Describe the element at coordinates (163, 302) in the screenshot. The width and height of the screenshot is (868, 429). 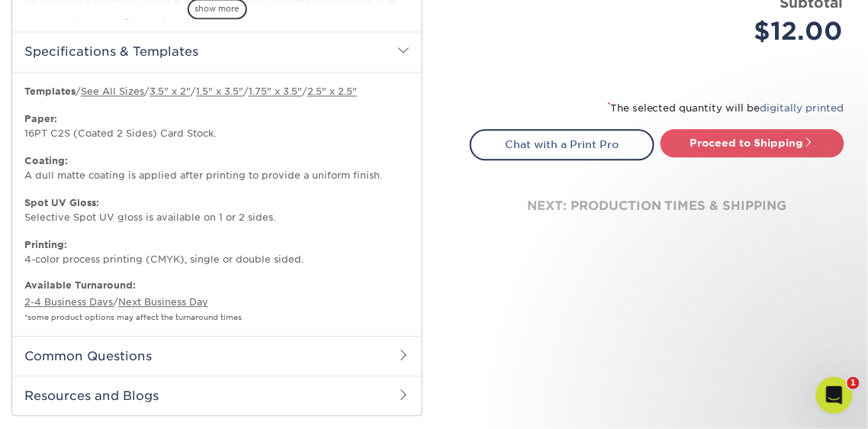
I see `a: Next Business Day` at that location.